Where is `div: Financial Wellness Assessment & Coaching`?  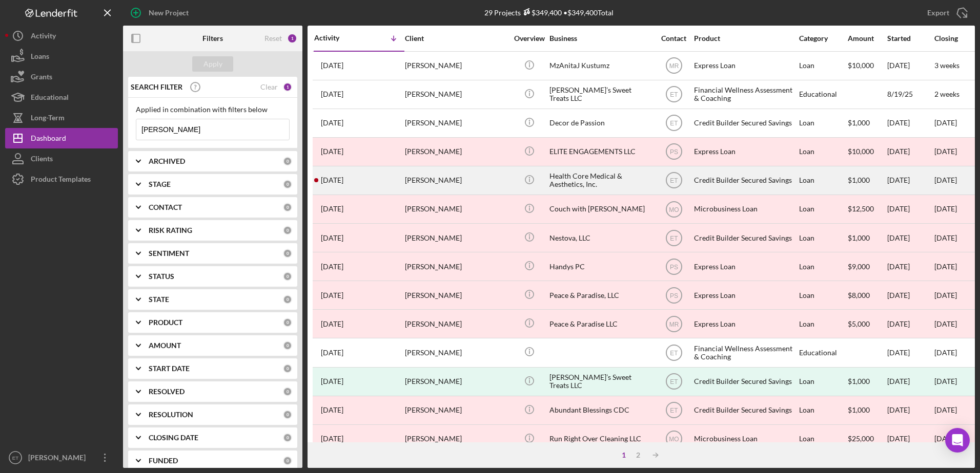 div: Financial Wellness Assessment & Coaching is located at coordinates (745, 94).